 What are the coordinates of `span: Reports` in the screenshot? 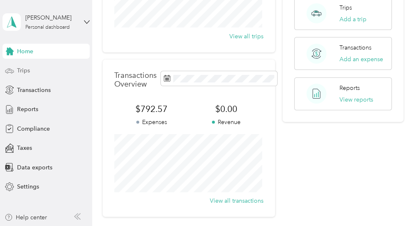 It's located at (27, 109).